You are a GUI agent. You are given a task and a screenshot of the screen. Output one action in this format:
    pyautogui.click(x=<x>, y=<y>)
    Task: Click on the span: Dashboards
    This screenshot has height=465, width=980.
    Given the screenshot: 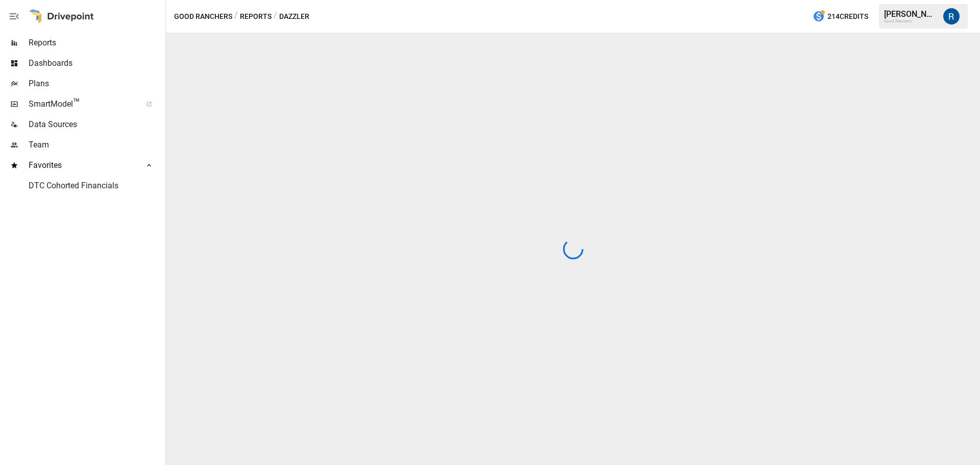 What is the action you would take?
    pyautogui.click(x=96, y=64)
    